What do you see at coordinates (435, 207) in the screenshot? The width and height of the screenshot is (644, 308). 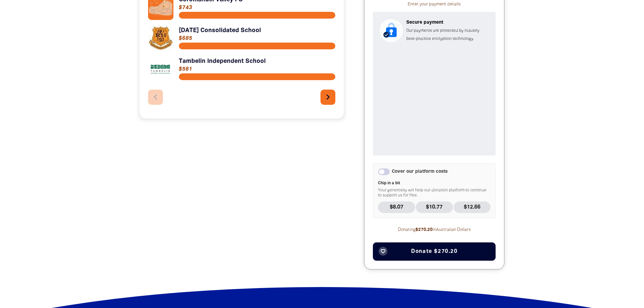 I see `p: $10.77` at bounding box center [435, 207].